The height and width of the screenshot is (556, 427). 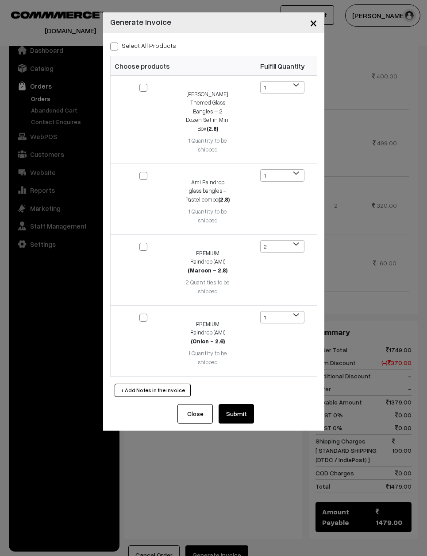 What do you see at coordinates (143, 45) in the screenshot?
I see `label: Select all Products` at bounding box center [143, 45].